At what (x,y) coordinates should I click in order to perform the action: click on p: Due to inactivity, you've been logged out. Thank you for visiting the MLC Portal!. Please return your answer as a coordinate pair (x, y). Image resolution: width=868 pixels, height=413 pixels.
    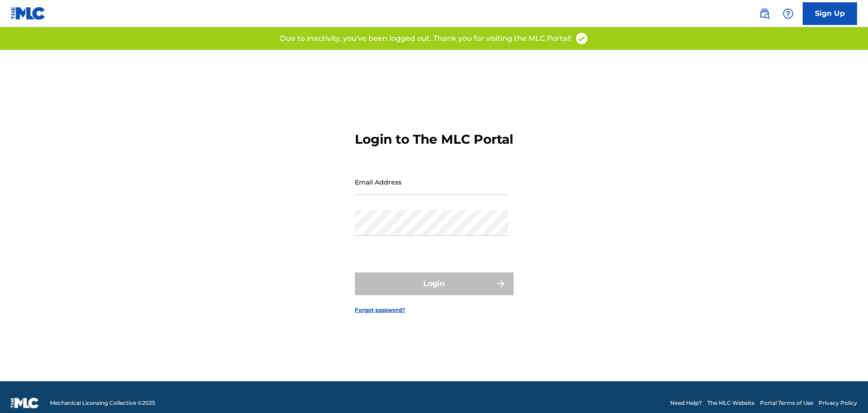
    Looking at the image, I should click on (426, 39).